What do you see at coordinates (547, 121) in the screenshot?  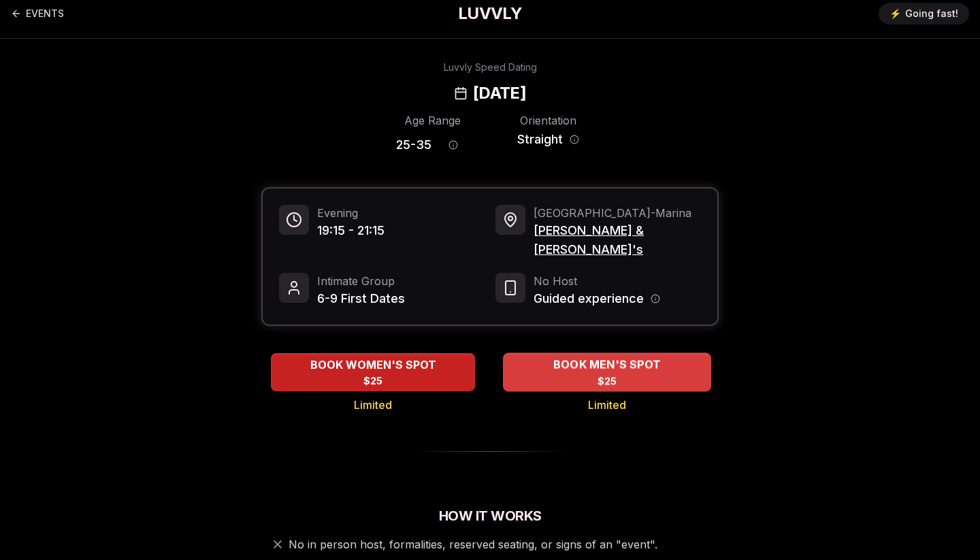 I see `div: Orientation` at bounding box center [547, 121].